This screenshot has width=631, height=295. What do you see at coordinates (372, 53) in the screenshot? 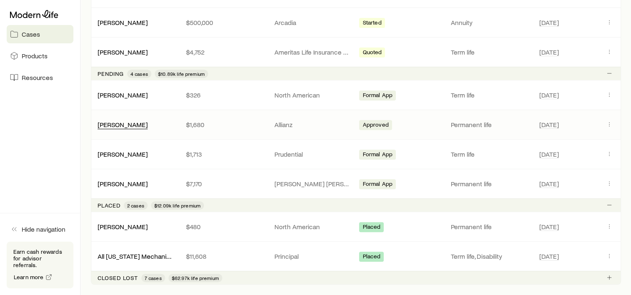
I see `span: Quoted` at bounding box center [372, 53].